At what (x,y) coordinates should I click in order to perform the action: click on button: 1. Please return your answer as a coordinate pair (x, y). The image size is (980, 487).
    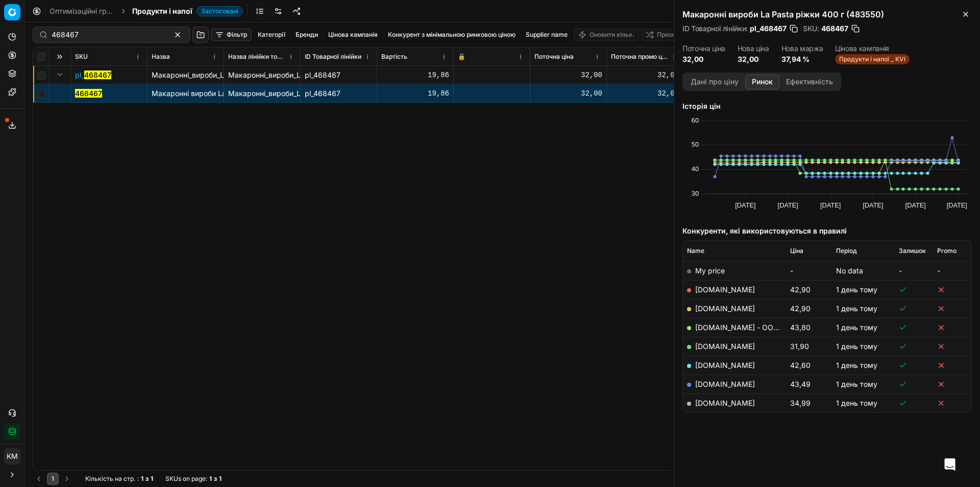
    Looking at the image, I should click on (52, 479).